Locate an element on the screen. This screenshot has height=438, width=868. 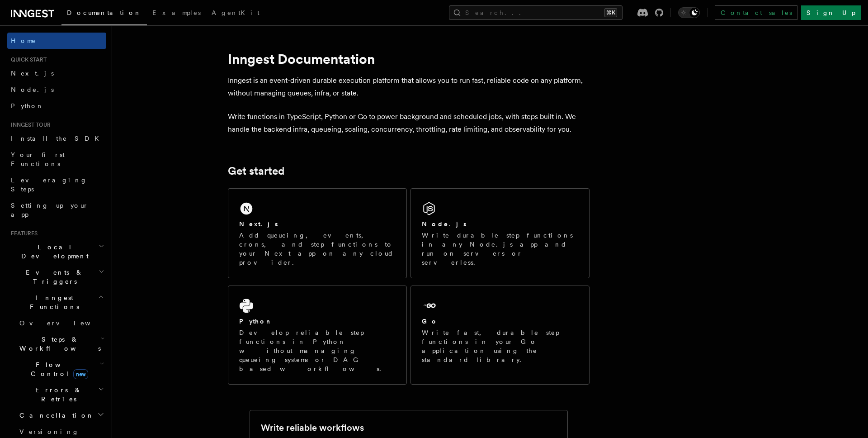
span: Node.js is located at coordinates (32, 90).